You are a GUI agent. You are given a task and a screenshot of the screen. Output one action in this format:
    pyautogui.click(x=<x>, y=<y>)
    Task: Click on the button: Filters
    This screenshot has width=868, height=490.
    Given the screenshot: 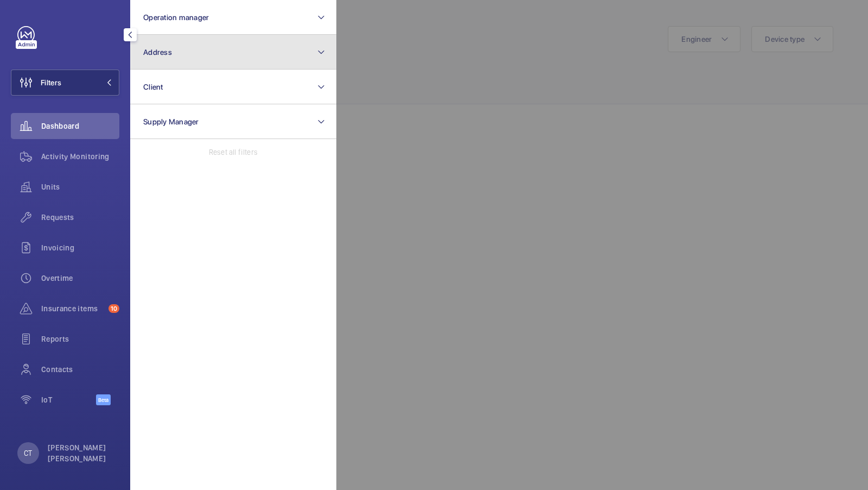 What is the action you would take?
    pyautogui.click(x=65, y=82)
    